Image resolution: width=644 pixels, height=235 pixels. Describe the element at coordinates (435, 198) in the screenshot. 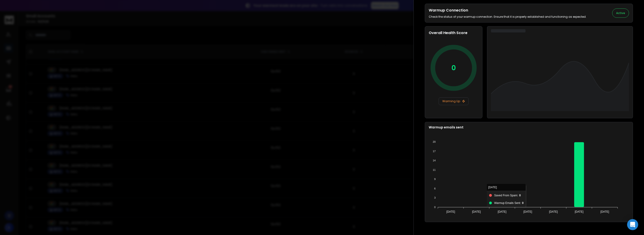

I see `tspan: 3` at that location.